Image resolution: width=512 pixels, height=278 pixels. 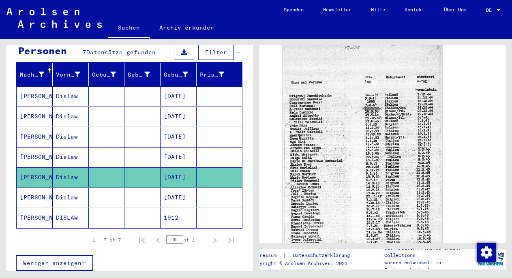 I want to click on div: of 1, so click(x=186, y=239).